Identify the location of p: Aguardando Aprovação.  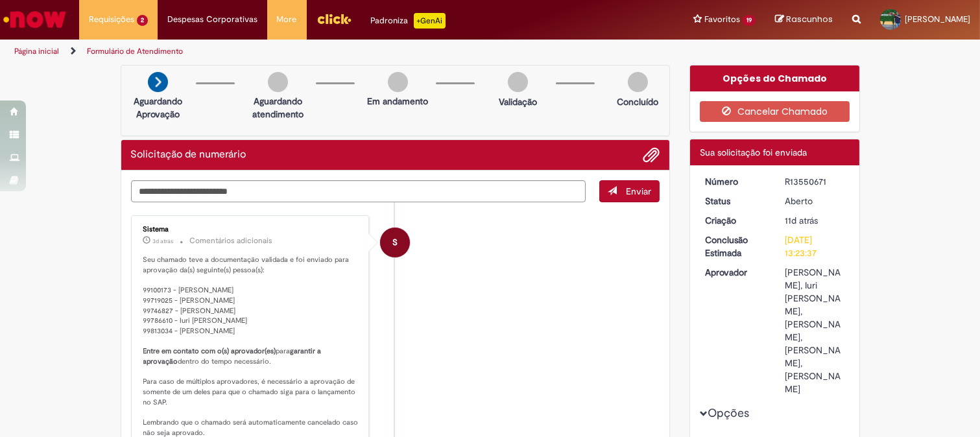
(157, 108).